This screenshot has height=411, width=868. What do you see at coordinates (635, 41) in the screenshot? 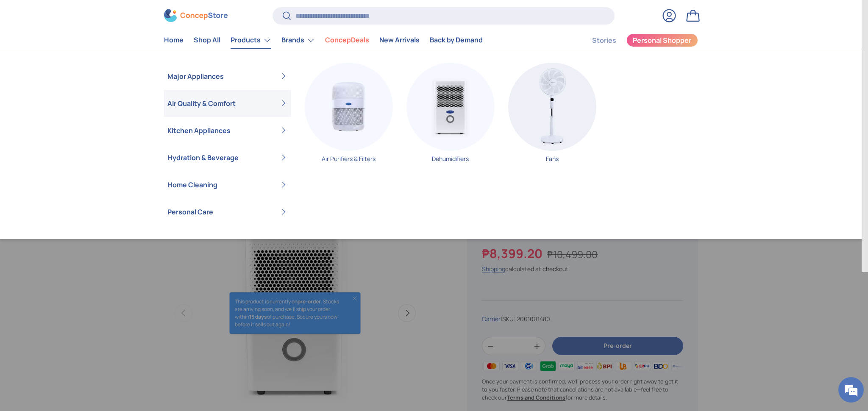
I see `nav: Secondary` at bounding box center [635, 41].